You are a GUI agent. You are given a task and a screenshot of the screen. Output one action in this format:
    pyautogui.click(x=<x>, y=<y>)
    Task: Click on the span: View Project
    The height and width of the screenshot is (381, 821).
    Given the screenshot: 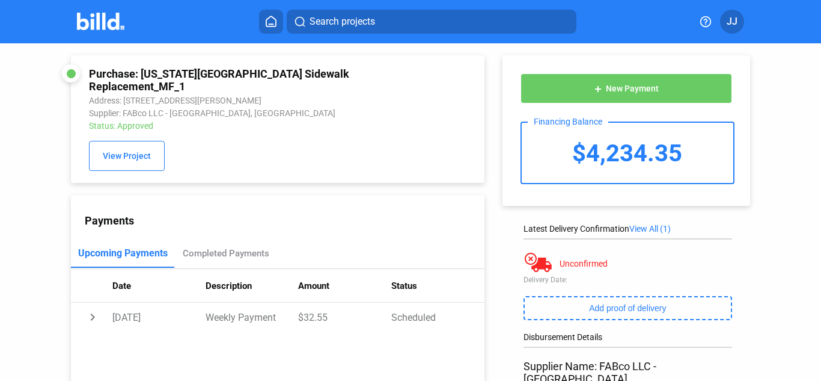 What is the action you would take?
    pyautogui.click(x=127, y=156)
    